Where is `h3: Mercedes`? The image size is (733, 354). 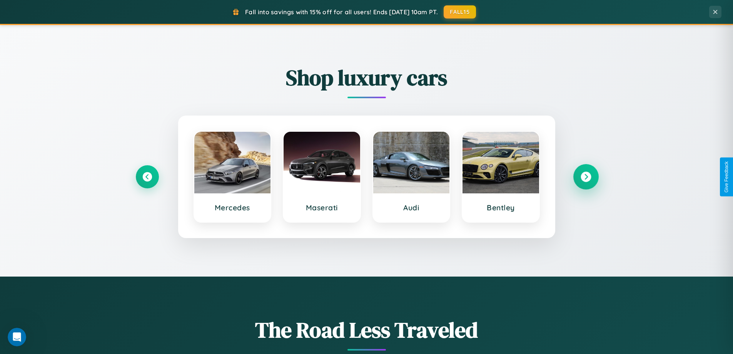 h3: Mercedes is located at coordinates (233, 207).